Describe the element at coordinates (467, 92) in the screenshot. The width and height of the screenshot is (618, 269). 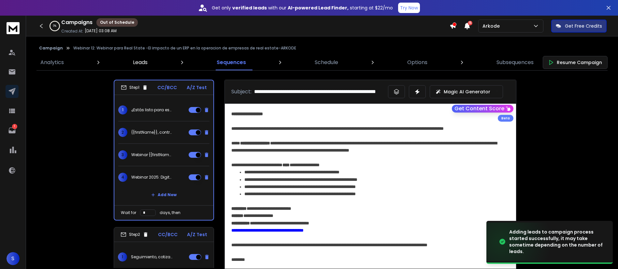
I see `p: Magic AI Generator` at that location.